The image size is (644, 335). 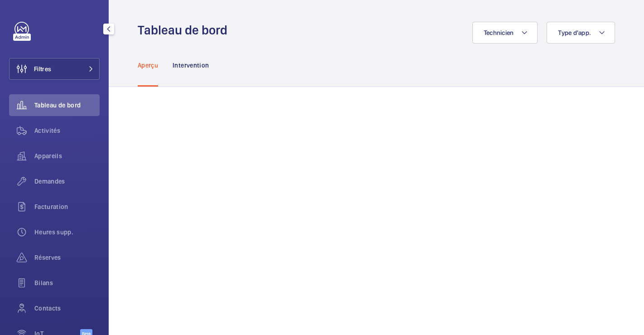 I want to click on span: Activités, so click(x=67, y=130).